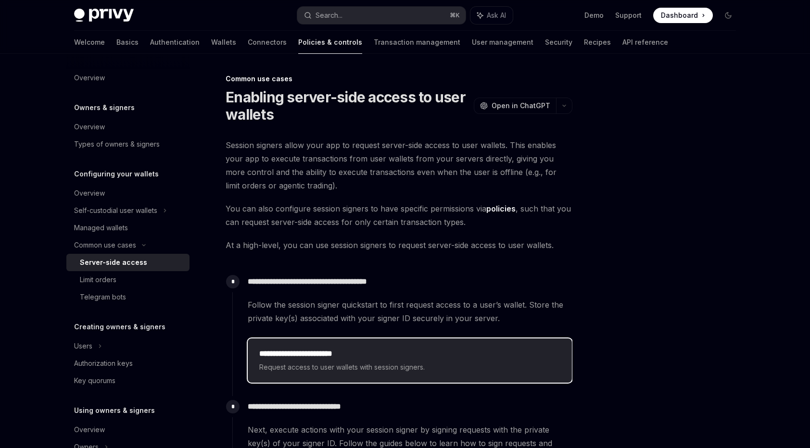  Describe the element at coordinates (381, 15) in the screenshot. I see `button: Search...⌘K` at that location.